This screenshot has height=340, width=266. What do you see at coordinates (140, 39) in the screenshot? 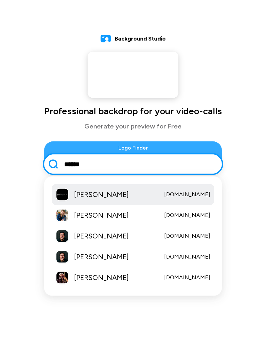
I see `span: Background Studio` at bounding box center [140, 39].